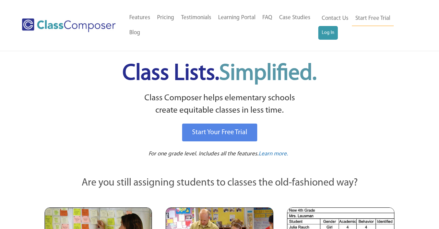 The width and height of the screenshot is (439, 229). Describe the element at coordinates (219, 133) in the screenshot. I see `a: Start Your Free Trial` at that location.